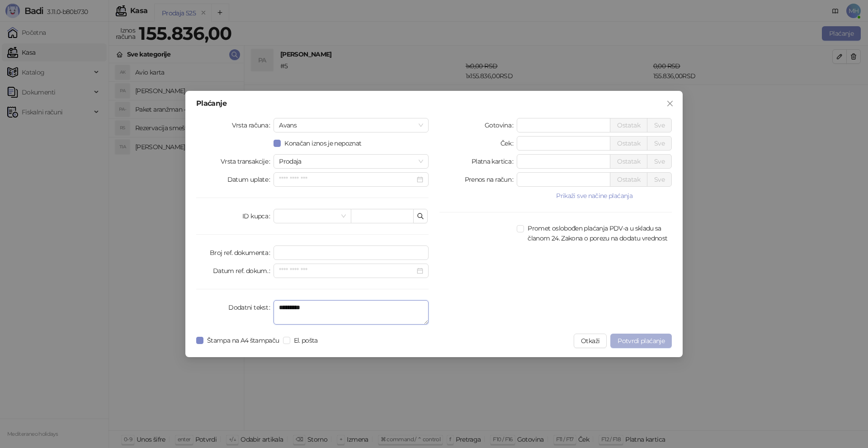 This screenshot has height=448, width=868. Describe the element at coordinates (500, 125) in the screenshot. I see `label: Gotovina` at that location.